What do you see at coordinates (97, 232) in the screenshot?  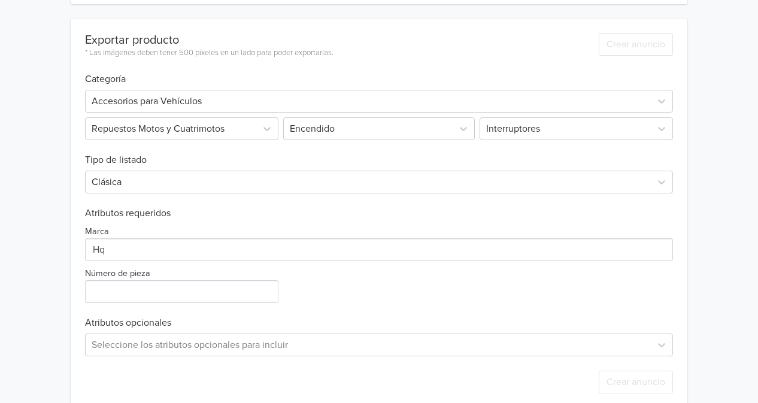 I see `label: Marca` at bounding box center [97, 232].